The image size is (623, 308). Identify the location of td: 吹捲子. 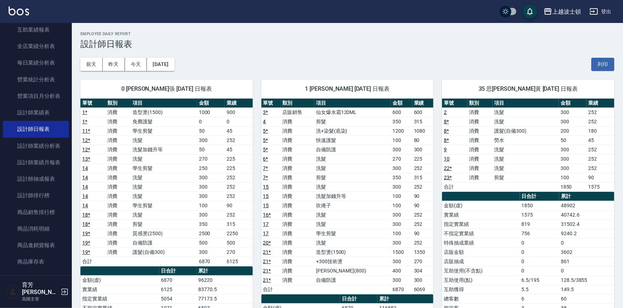
(352, 206).